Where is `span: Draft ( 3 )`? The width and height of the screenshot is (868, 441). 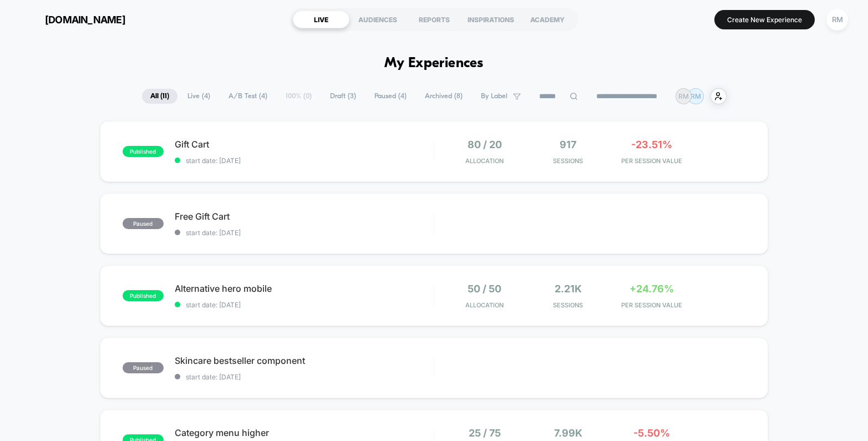
span: Draft ( 3 ) is located at coordinates (343, 96).